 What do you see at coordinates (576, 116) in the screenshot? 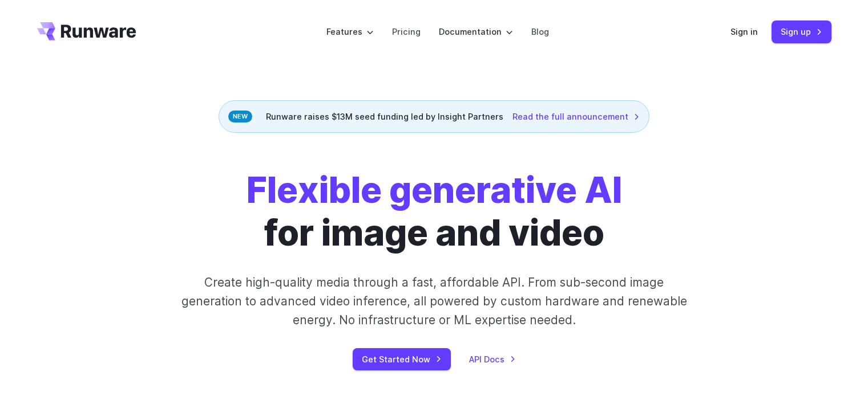
I see `a: Read the full announcement` at bounding box center [576, 116].